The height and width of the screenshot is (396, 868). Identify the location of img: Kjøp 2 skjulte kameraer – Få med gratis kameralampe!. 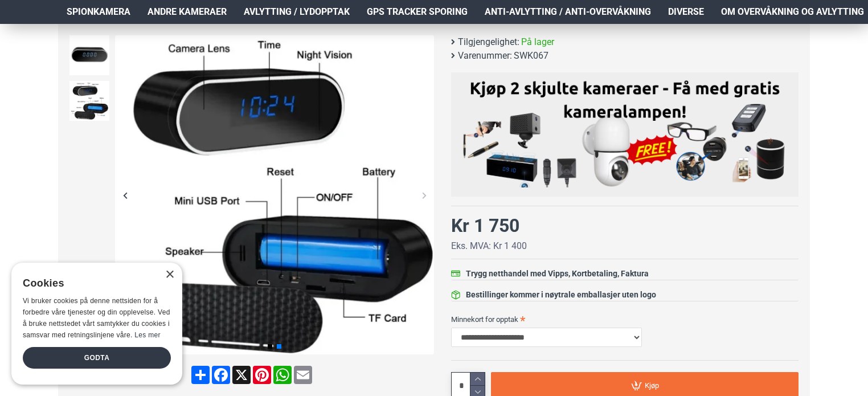
(625, 133).